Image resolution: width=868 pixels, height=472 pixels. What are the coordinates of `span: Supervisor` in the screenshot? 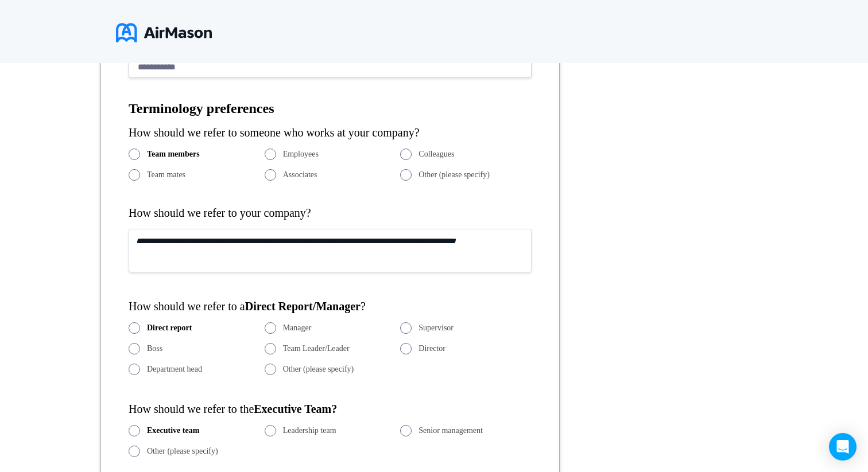 It's located at (436, 328).